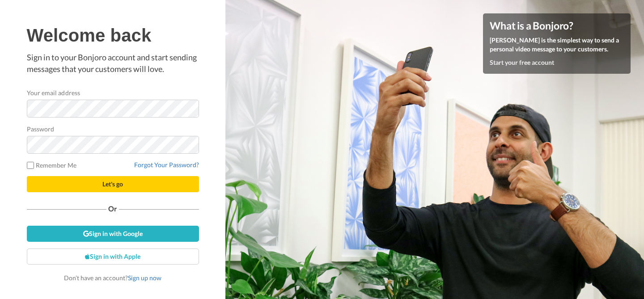  What do you see at coordinates (113, 209) in the screenshot?
I see `span: Or` at bounding box center [113, 209].